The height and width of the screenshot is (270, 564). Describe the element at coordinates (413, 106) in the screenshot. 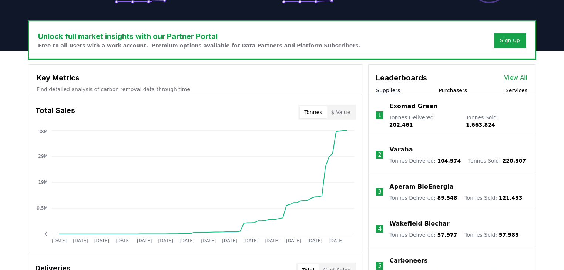

I see `a: Exomad Green` at that location.